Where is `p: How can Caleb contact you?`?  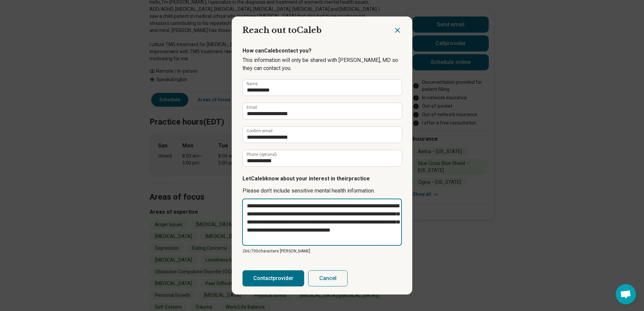
p: How can Caleb contact you? is located at coordinates (322, 51).